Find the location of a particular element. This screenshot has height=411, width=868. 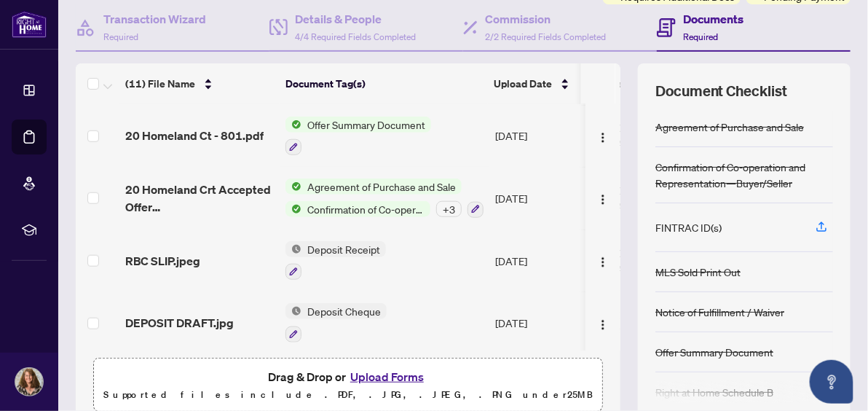

span: (11) File Name is located at coordinates (160, 84).